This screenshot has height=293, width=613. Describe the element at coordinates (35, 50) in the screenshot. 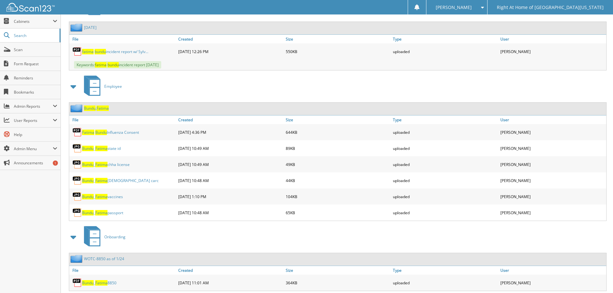

I see `span: Scan` at that location.